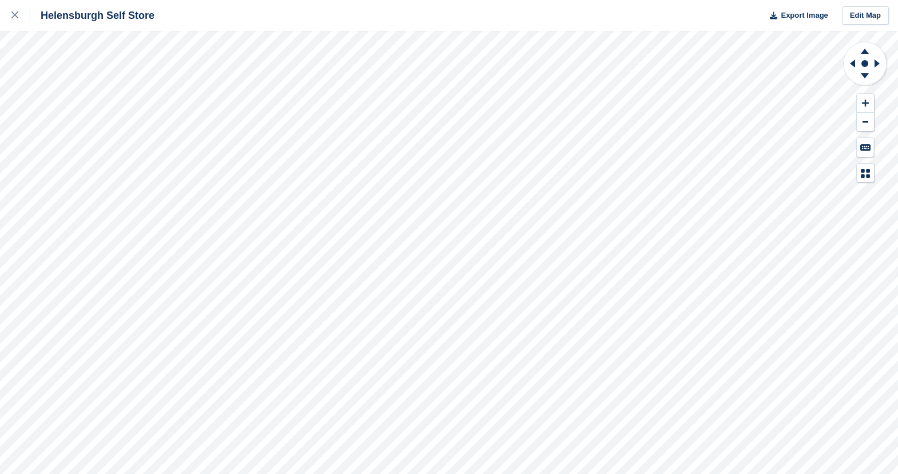 This screenshot has height=474, width=898. I want to click on button: Zoom Out, so click(865, 122).